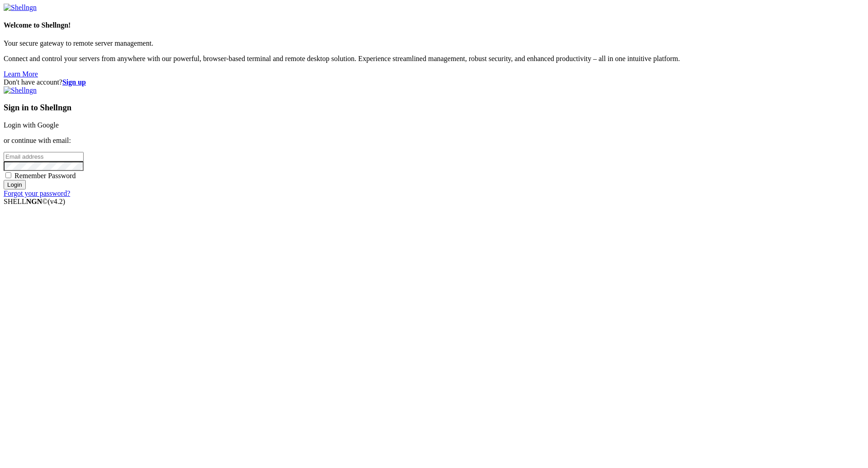  I want to click on h4: Welcome to Shellngn!, so click(434, 26).